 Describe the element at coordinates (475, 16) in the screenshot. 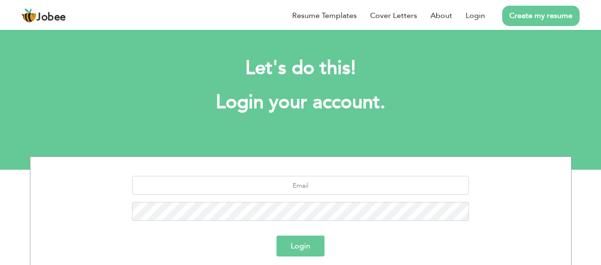

I see `a: Login` at that location.